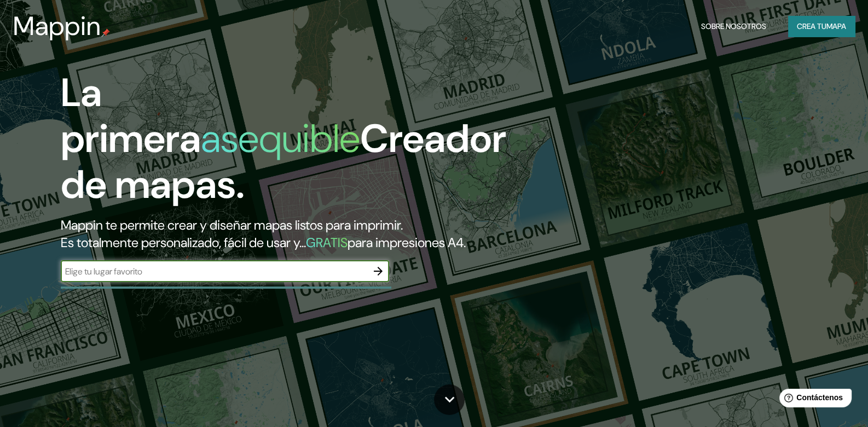 The height and width of the screenshot is (427, 868). What do you see at coordinates (106, 33) in the screenshot?
I see `img: pin de mapeo` at bounding box center [106, 33].